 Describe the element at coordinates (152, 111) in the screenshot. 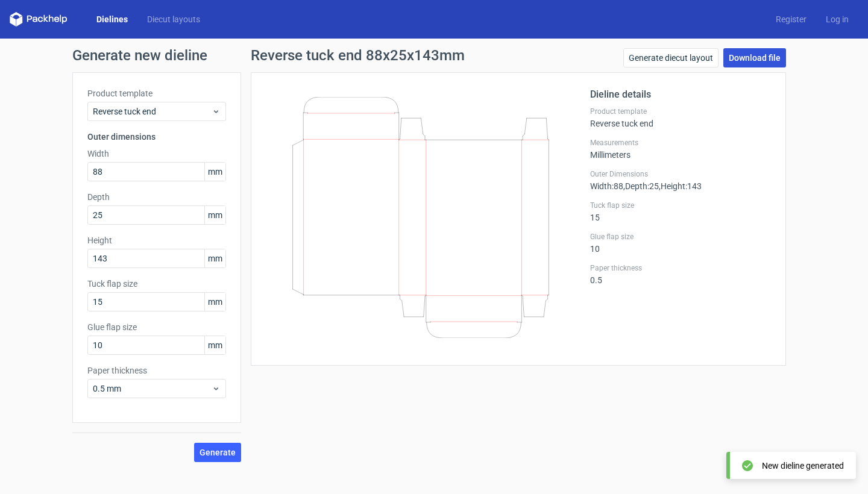

I see `span: Reverse tuck end` at that location.